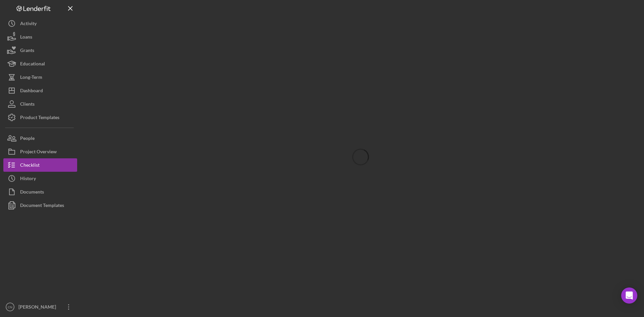 The height and width of the screenshot is (317, 644). What do you see at coordinates (32, 193) in the screenshot?
I see `div: Documents` at bounding box center [32, 193].